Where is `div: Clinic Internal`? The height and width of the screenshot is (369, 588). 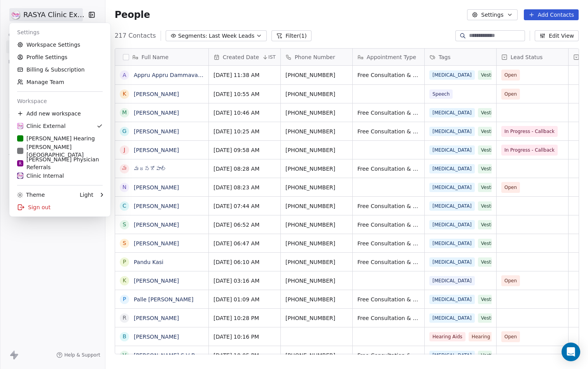
div: Clinic Internal is located at coordinates (41, 176).